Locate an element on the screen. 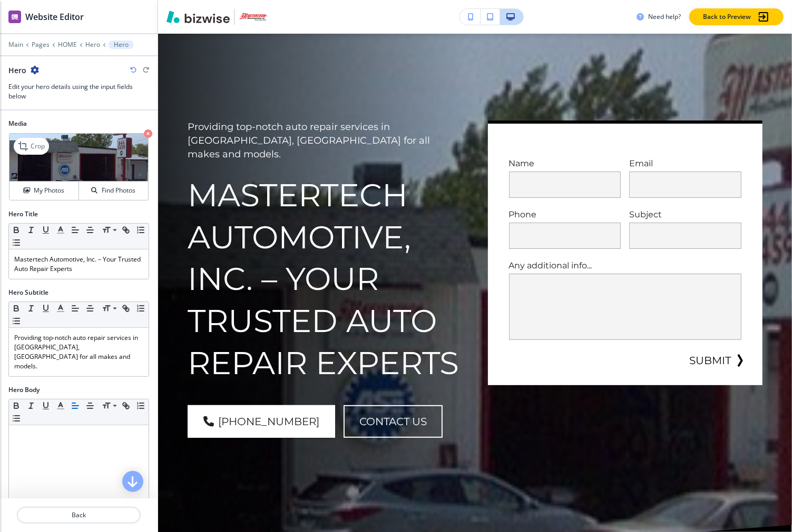 The image size is (792, 532). div: Crop is located at coordinates (31, 146).